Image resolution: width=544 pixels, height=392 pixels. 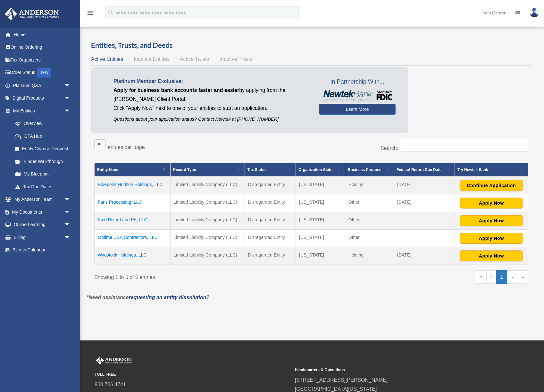 What do you see at coordinates (491, 185) in the screenshot?
I see `button: Continue Application` at bounding box center [491, 185].